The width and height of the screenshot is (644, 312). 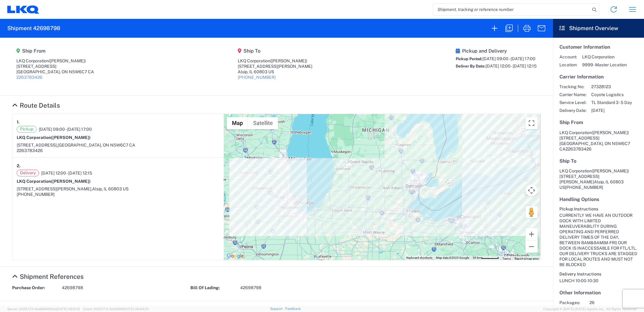 I want to click on h5: Handling Options, so click(x=599, y=199).